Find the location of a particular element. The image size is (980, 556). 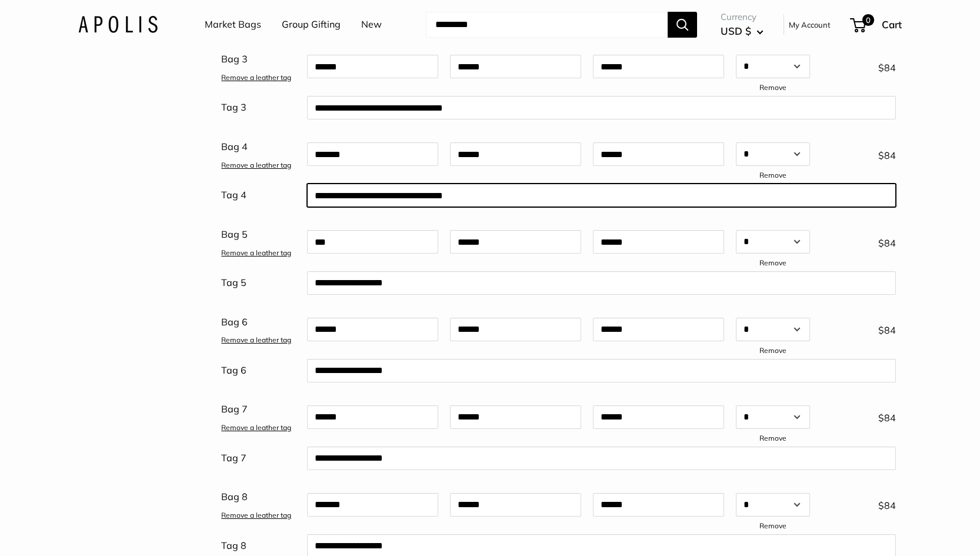

a: Group Gifting is located at coordinates (311, 25).